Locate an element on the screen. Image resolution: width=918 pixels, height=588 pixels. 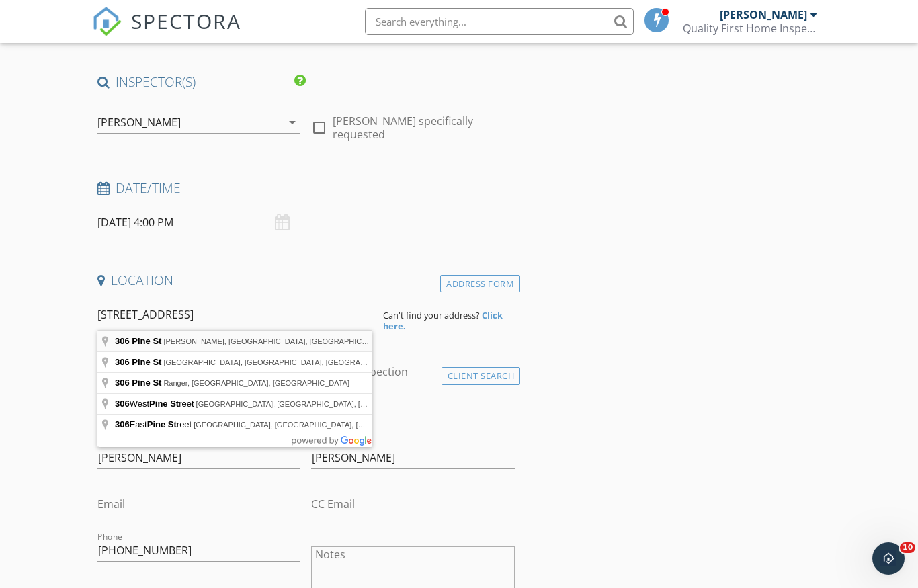
span: SPECTORA is located at coordinates (186, 21).